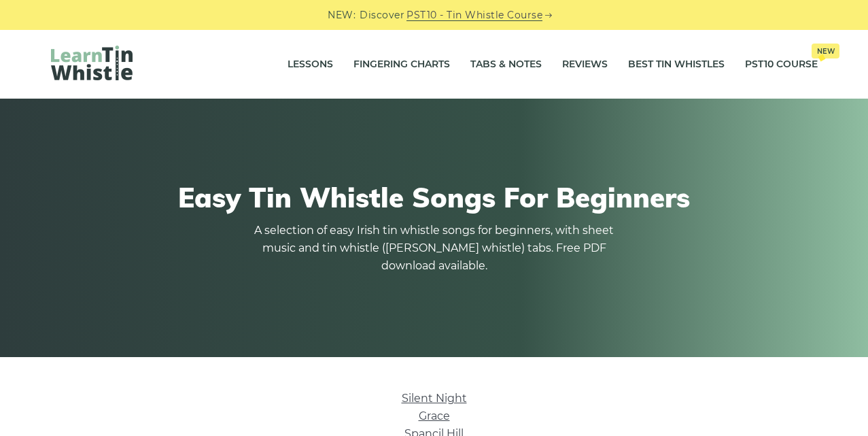 The height and width of the screenshot is (436, 868). Describe the element at coordinates (434, 415) in the screenshot. I see `a: Grace` at that location.